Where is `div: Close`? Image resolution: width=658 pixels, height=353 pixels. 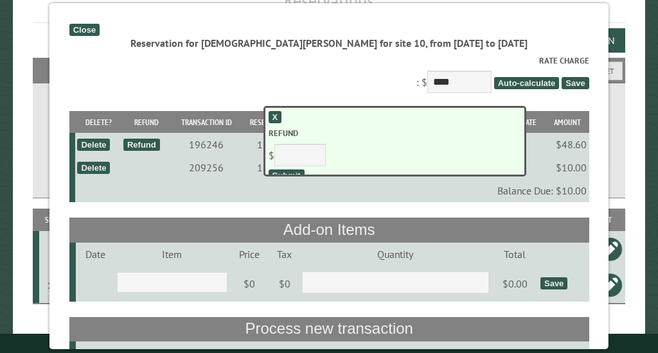
div: Close is located at coordinates (84, 30).